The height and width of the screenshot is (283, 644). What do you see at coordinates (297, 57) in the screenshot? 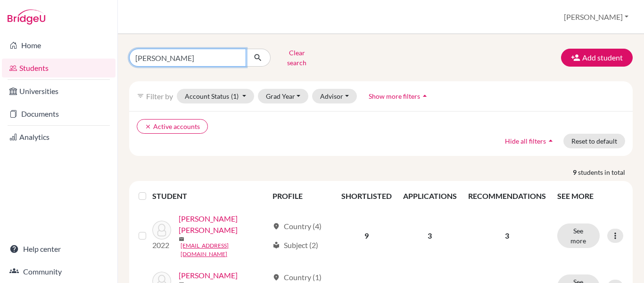
I see `button: Clear search` at bounding box center [297, 57].